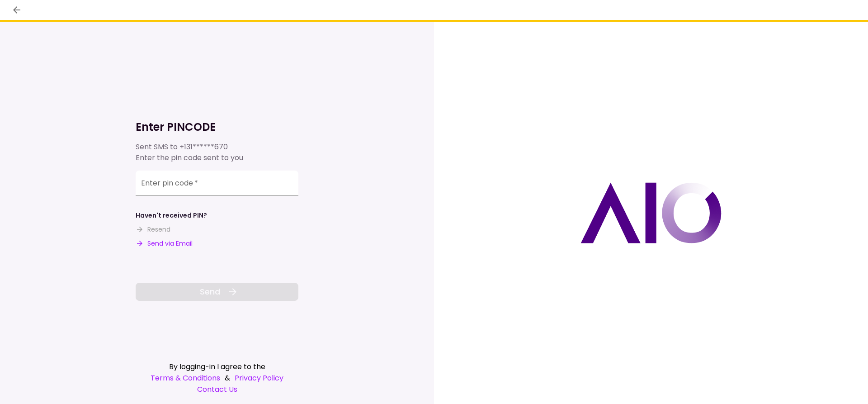 The image size is (868, 404). What do you see at coordinates (153, 229) in the screenshot?
I see `button: Resend` at bounding box center [153, 229].